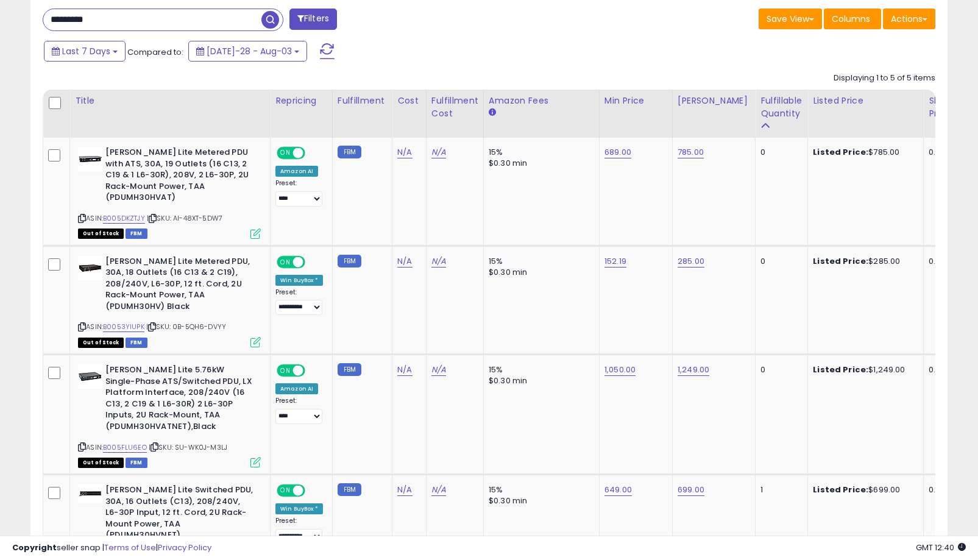 This screenshot has width=978, height=560. Describe the element at coordinates (694, 370) in the screenshot. I see `a: 1,249.00` at that location.